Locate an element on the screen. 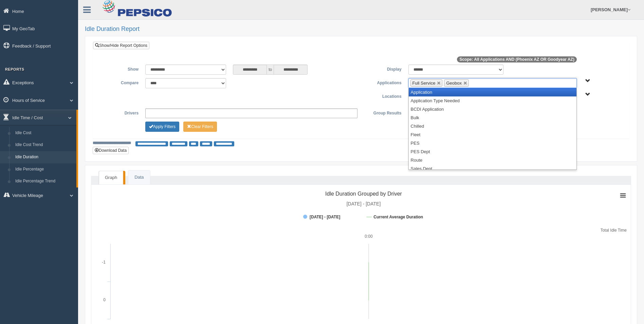 The height and width of the screenshot is (324, 644). span: Full Service is located at coordinates (424, 83).